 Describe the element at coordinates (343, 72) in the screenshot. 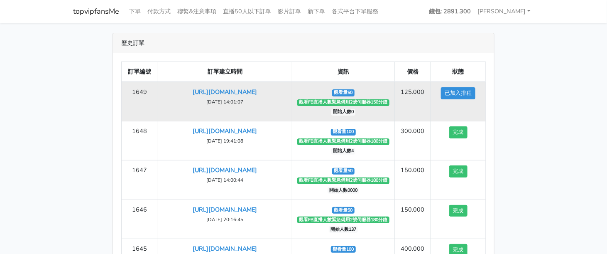

I see `th: 資訊` at that location.